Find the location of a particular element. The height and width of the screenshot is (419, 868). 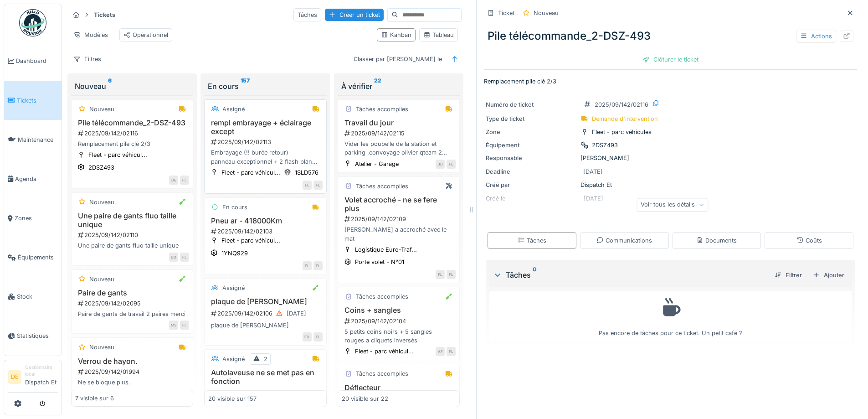

div: Créé par is located at coordinates (531, 184).